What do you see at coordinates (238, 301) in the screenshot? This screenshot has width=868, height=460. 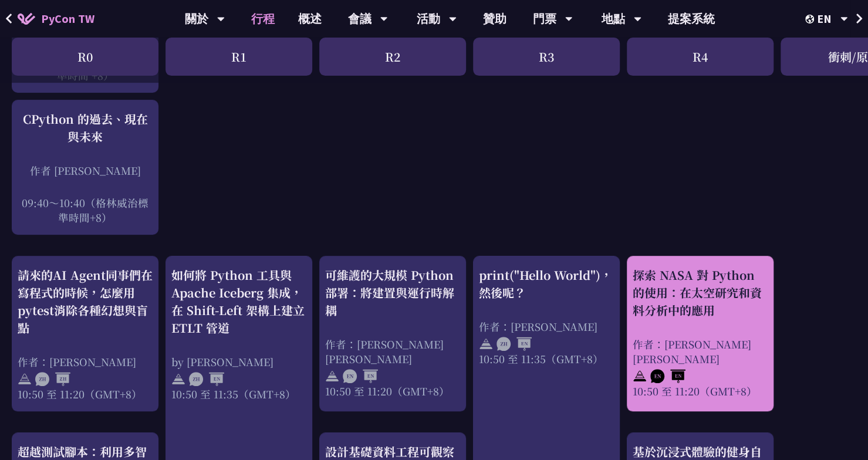 I see `font: 如何將 Python 工具與 Apache Iceberg 集成，在 Shift-Left 架構上建立 ETLT 管道` at bounding box center [238, 301].